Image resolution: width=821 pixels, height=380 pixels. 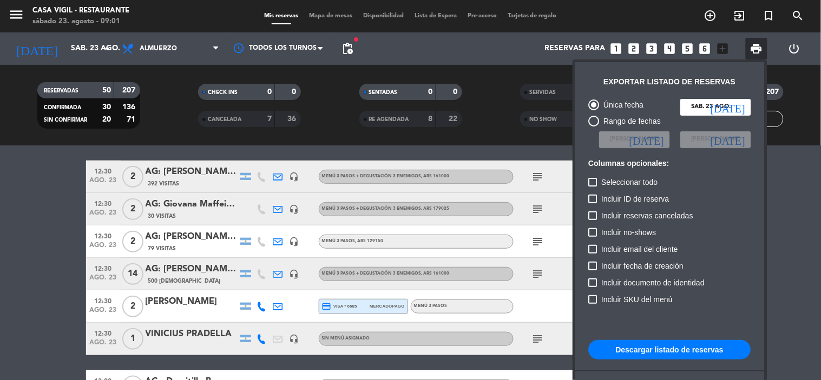 I want to click on span: Incluir fecha de creación, so click(x=643, y=266).